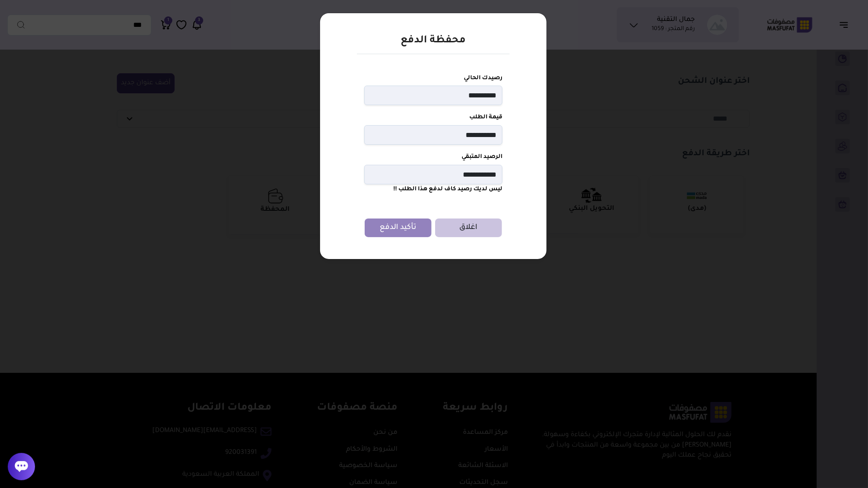  I want to click on label: قيمة الطلب, so click(433, 118).